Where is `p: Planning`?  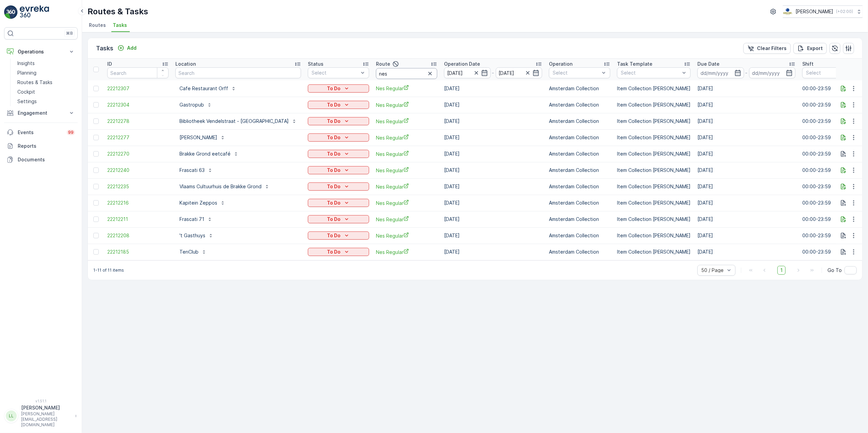 p: Planning is located at coordinates (27, 73).